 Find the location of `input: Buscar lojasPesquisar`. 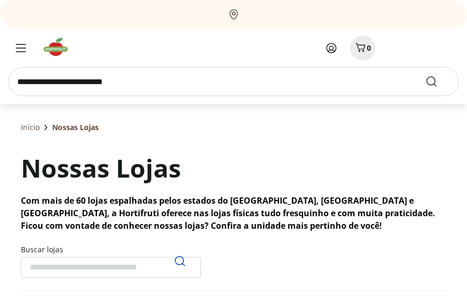

input: Buscar lojasPesquisar is located at coordinates (111, 267).